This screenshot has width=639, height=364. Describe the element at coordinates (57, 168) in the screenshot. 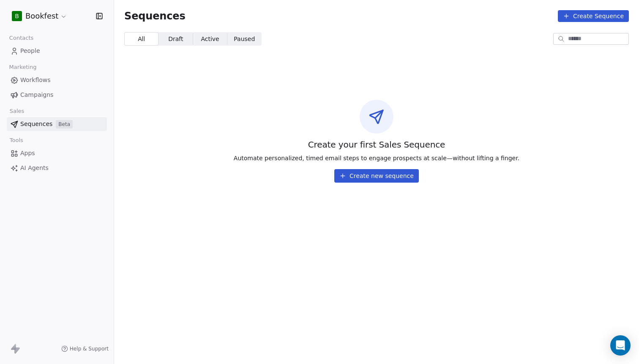

I see `a: AI Agents` at that location.